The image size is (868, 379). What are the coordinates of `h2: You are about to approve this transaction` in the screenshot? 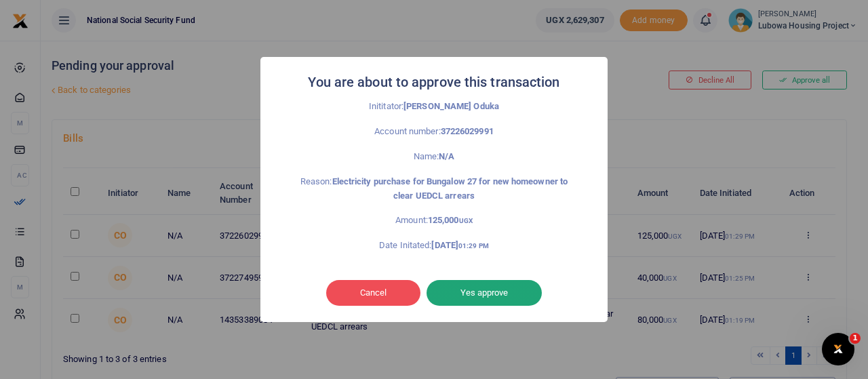 It's located at (433, 82).